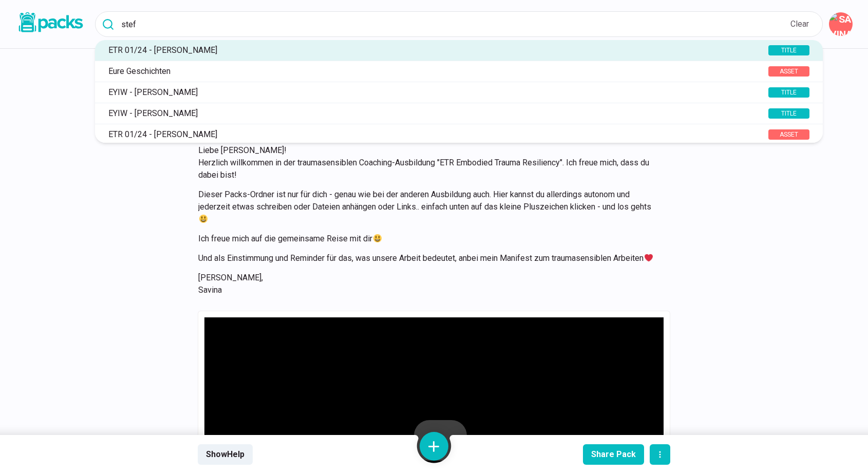 The height and width of the screenshot is (474, 868). Describe the element at coordinates (614, 455) in the screenshot. I see `button: Share Pack` at that location.